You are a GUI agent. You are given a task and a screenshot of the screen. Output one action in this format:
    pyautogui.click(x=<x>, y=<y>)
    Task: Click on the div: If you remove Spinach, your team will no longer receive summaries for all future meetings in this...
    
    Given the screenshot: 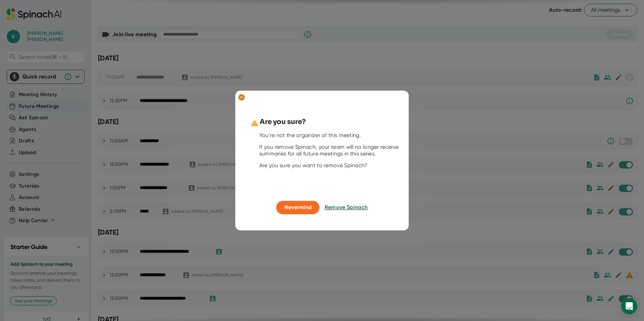 What is the action you would take?
    pyautogui.click(x=330, y=151)
    